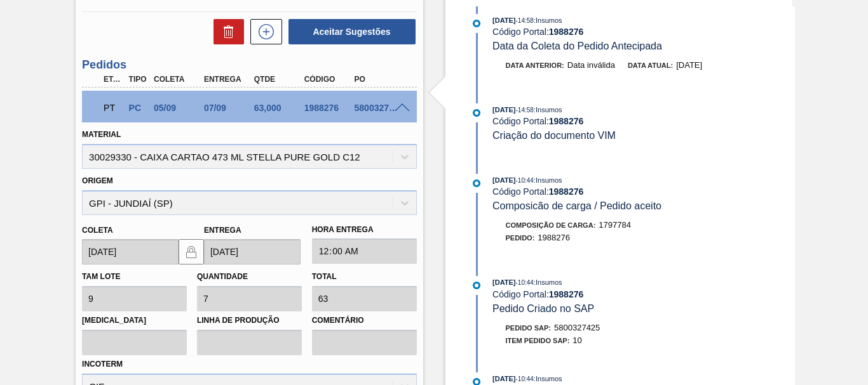  What do you see at coordinates (138, 108) in the screenshot?
I see `div: Pedido de Compra` at bounding box center [138, 108].